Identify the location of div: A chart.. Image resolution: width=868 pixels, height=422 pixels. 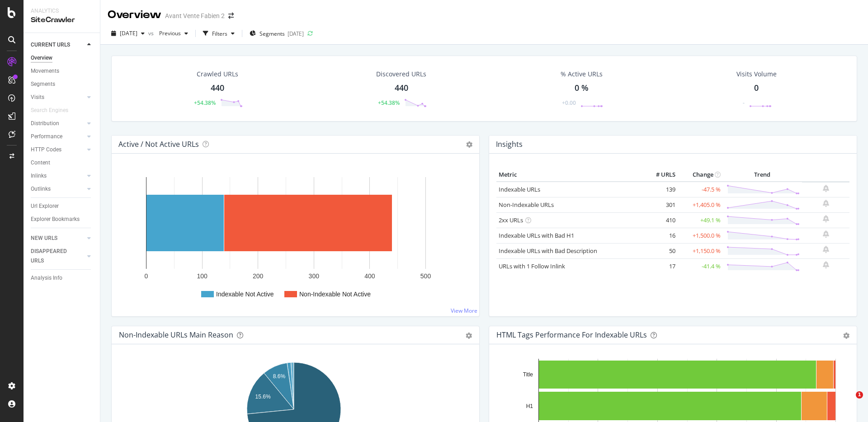
(294, 238).